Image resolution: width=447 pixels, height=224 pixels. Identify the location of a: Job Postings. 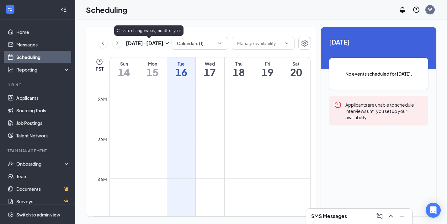
(43, 123).